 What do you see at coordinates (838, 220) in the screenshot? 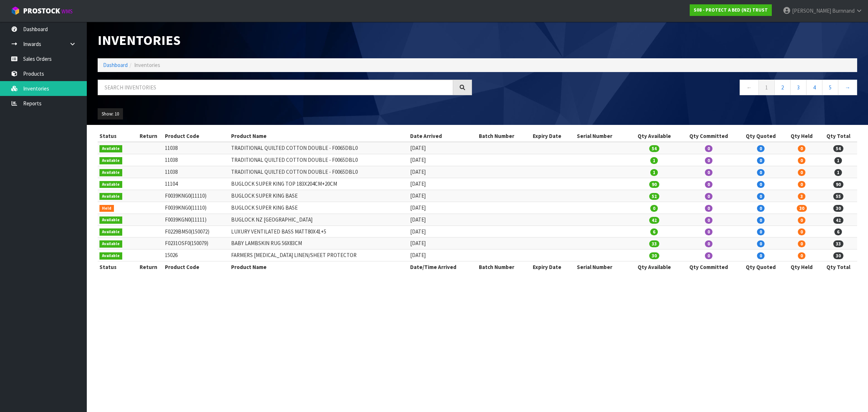
I see `span: 42` at bounding box center [838, 220].